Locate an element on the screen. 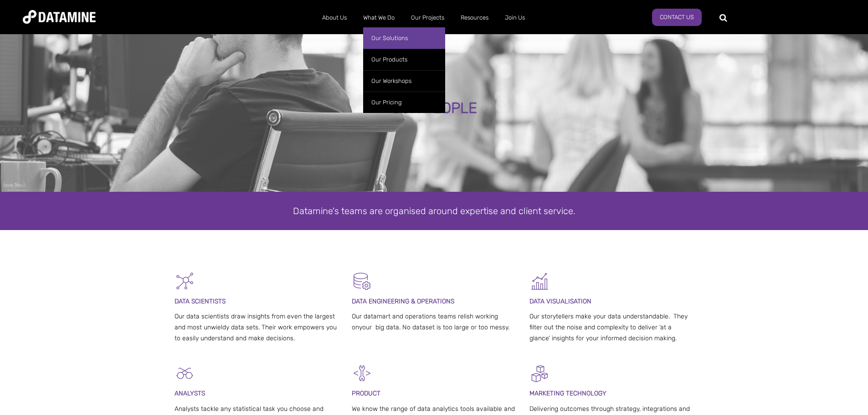 Image resolution: width=868 pixels, height=415 pixels. p: Our storytellers make your data understandable. They filter out the noise and complexity to deliv... is located at coordinates (612, 327).